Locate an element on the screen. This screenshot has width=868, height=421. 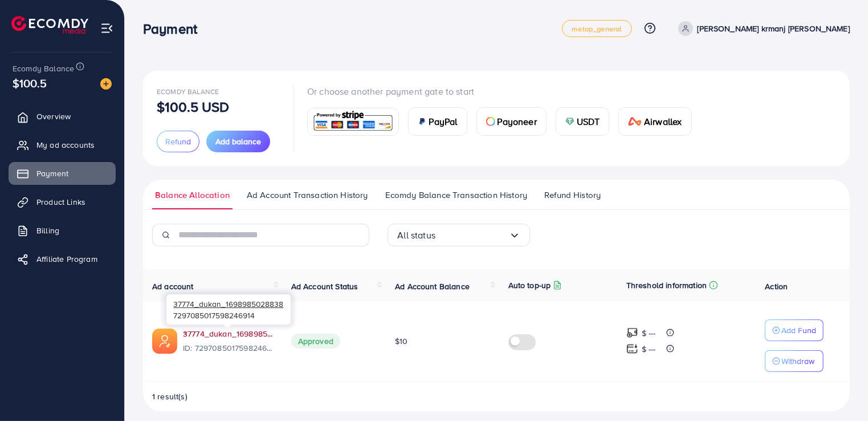
span: $100.5 is located at coordinates (30, 82).